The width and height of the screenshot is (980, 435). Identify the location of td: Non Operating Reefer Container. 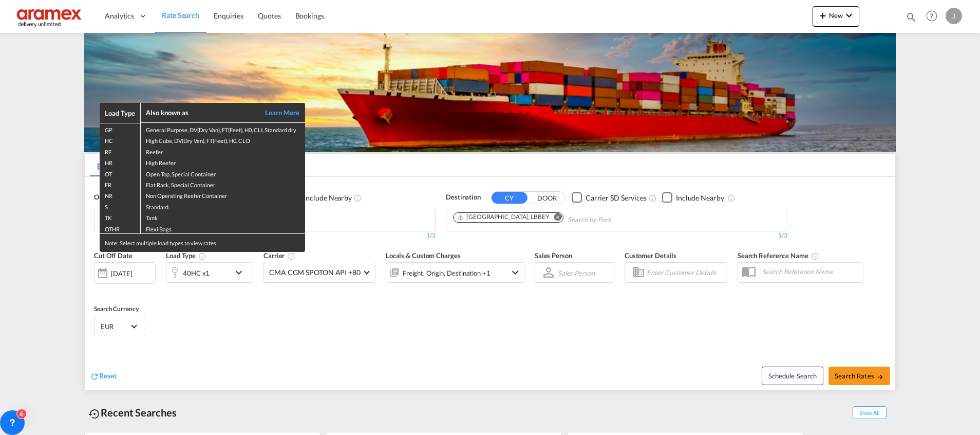
(223, 194).